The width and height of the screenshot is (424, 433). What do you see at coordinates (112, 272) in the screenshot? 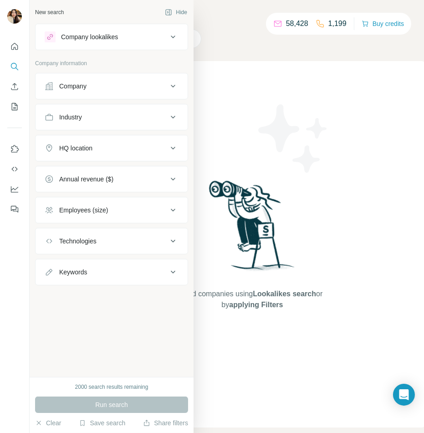
I see `button: Keywords` at bounding box center [112, 272].